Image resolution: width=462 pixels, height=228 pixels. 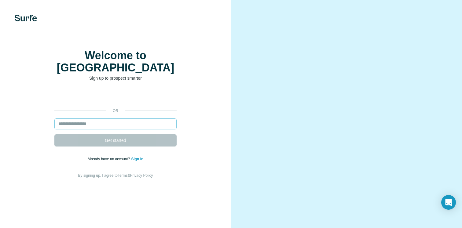 I want to click on a: Privacy Policy, so click(x=142, y=176).